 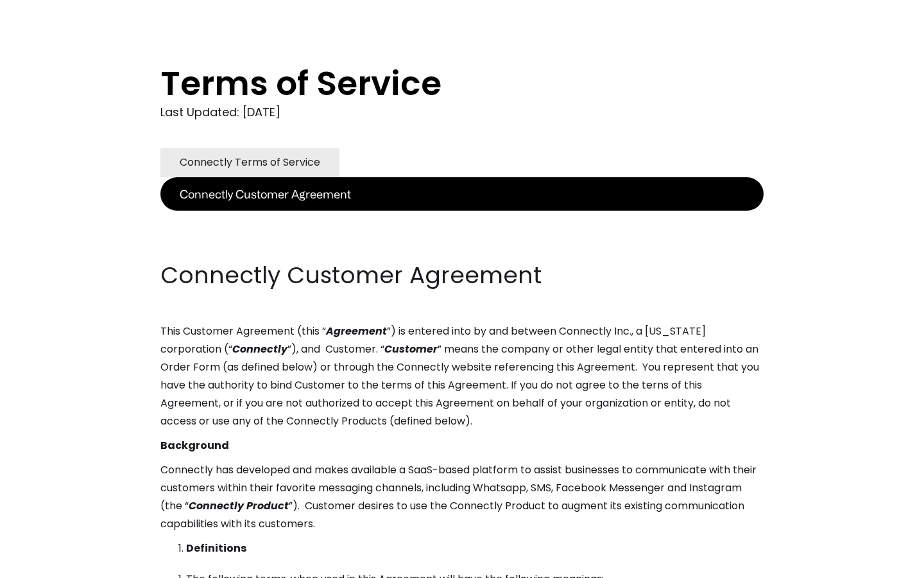 I want to click on strong: Definitions, so click(x=216, y=548).